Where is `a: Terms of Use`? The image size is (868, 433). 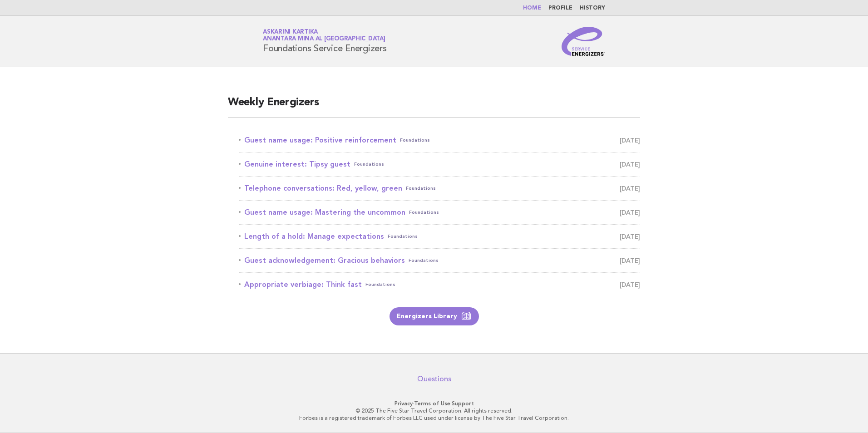 a: Terms of Use is located at coordinates (432, 404).